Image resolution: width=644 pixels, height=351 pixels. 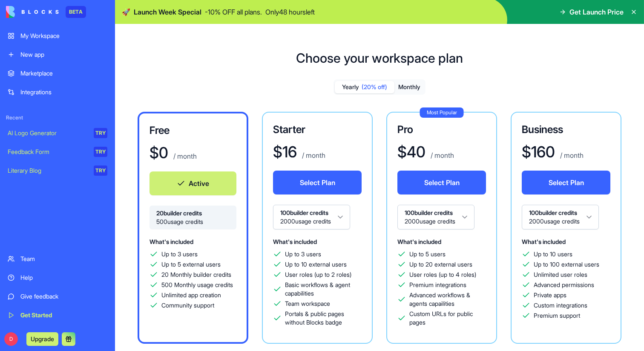 What do you see at coordinates (46, 12) in the screenshot?
I see `a: BETA` at bounding box center [46, 12].